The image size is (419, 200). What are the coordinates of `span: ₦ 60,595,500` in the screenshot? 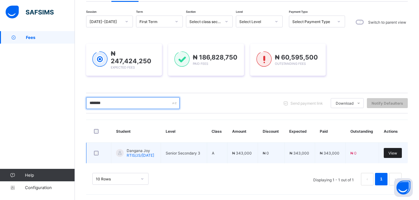 It's located at (297, 57).